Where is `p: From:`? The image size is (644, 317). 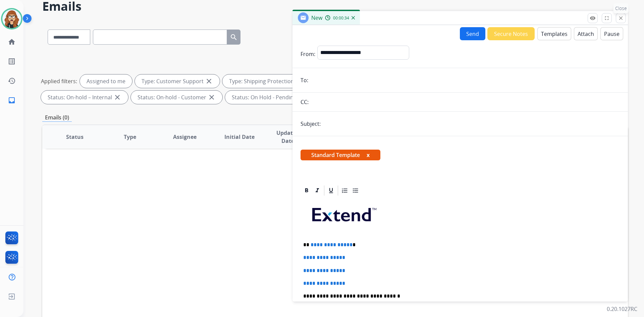
p: From: is located at coordinates (308, 54).